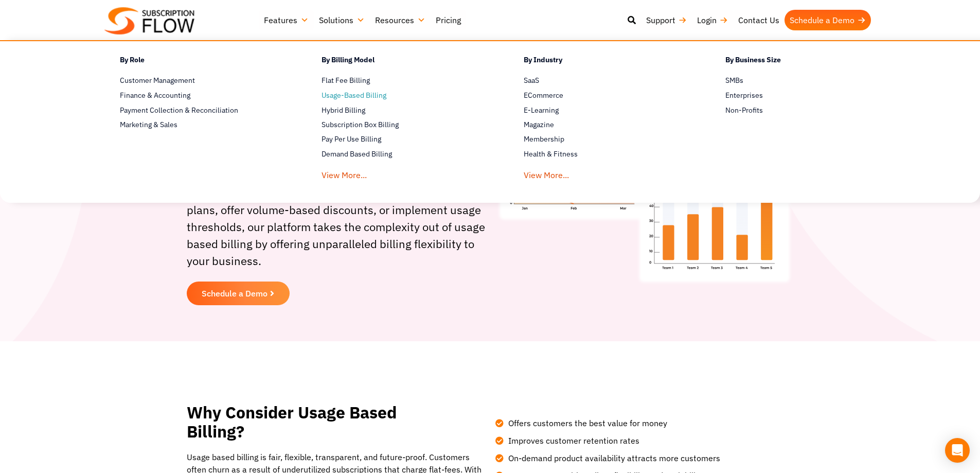 The image size is (980, 473). What do you see at coordinates (759, 20) in the screenshot?
I see `a: Contact Us` at bounding box center [759, 20].